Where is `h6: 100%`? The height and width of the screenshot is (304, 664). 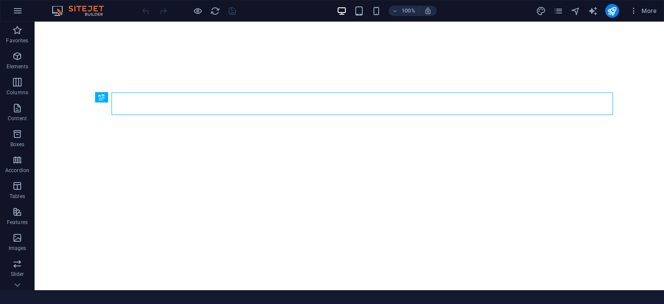
h6: 100% is located at coordinates (408, 11).